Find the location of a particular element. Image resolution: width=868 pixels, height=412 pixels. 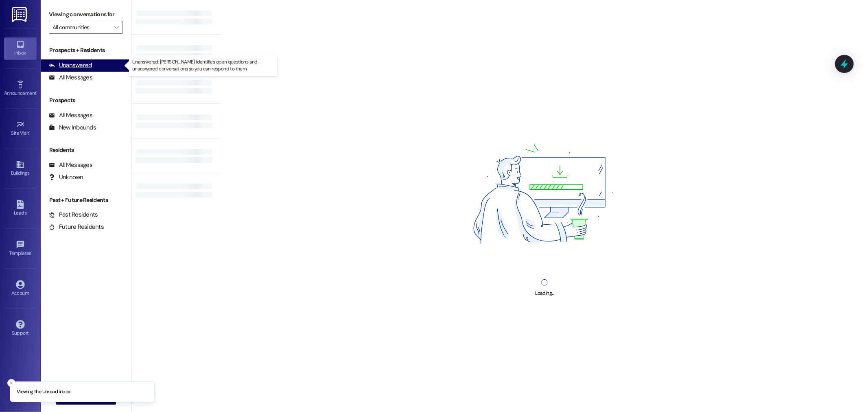

div: Residents is located at coordinates (86, 150).